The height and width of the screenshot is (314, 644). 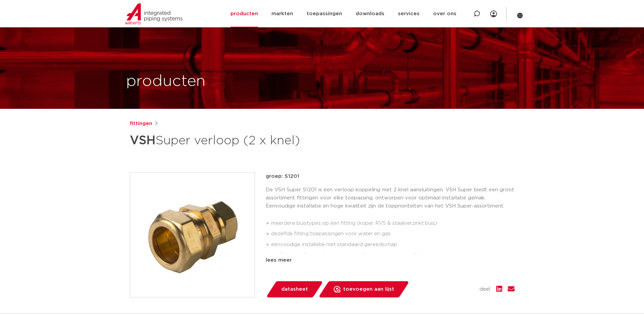 I want to click on p: De VSH Super S1201 is een verloop koppeling met 2 knel aansluitingen. VSH Super biedt een groot a..., so click(x=390, y=198).